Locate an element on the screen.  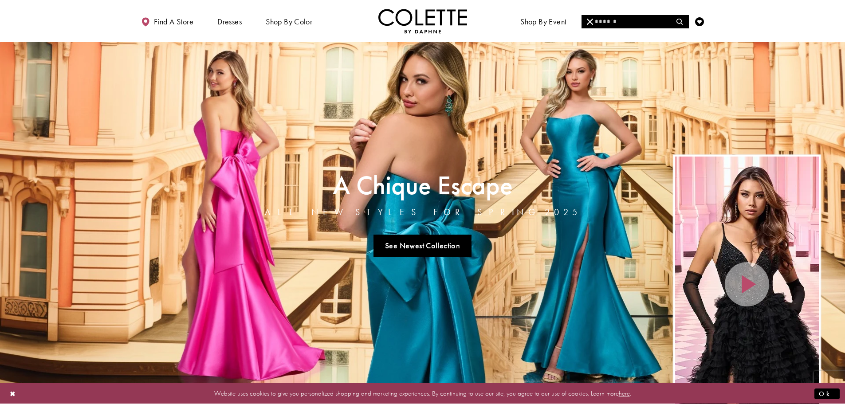
button: Close Dialog is located at coordinates (13, 394).